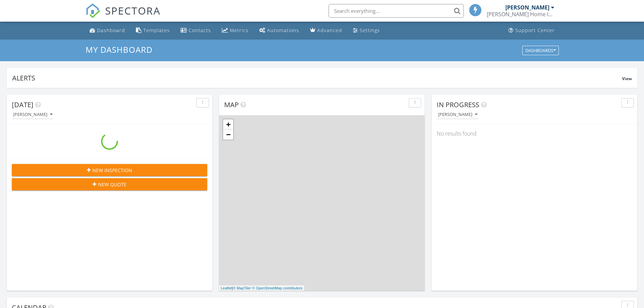  Describe the element at coordinates (157, 30) in the screenshot. I see `div: Templates` at that location.